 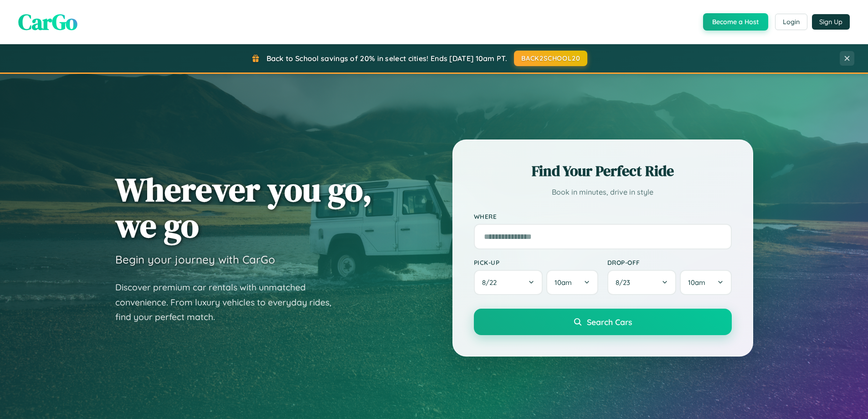 What do you see at coordinates (603, 216) in the screenshot?
I see `label: Where` at bounding box center [603, 216].